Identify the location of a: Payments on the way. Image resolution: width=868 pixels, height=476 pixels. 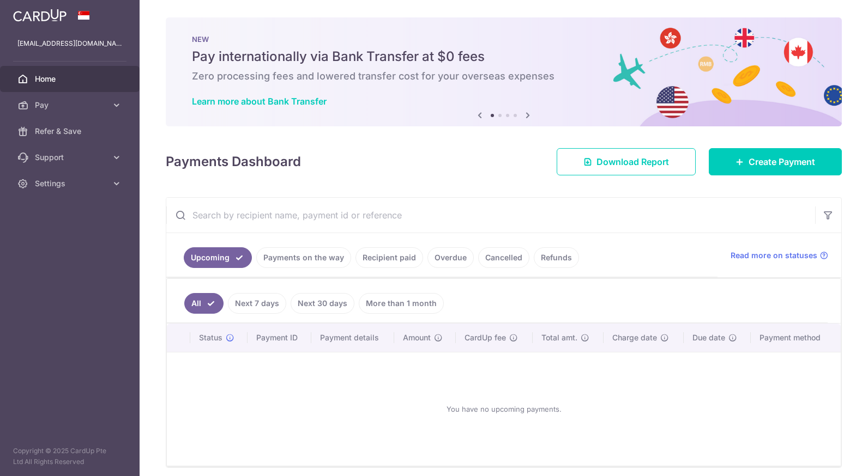
(304, 258).